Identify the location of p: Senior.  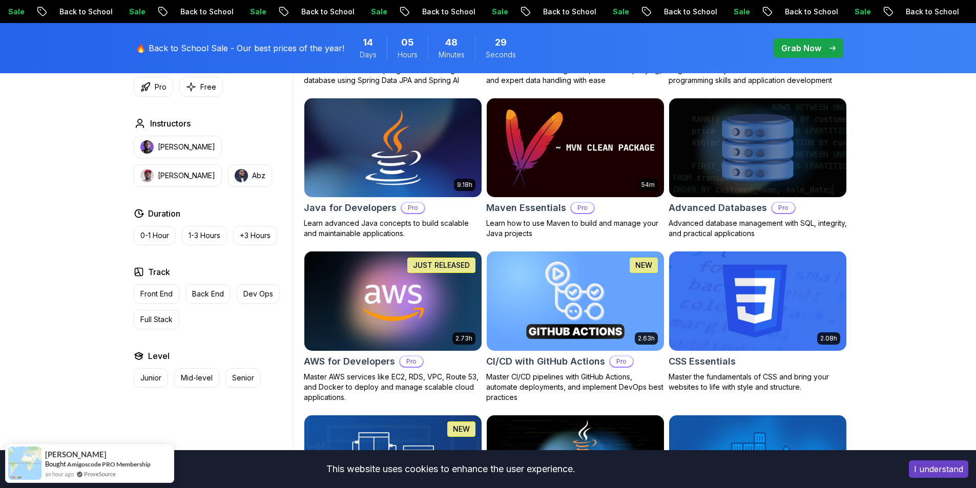
(243, 378).